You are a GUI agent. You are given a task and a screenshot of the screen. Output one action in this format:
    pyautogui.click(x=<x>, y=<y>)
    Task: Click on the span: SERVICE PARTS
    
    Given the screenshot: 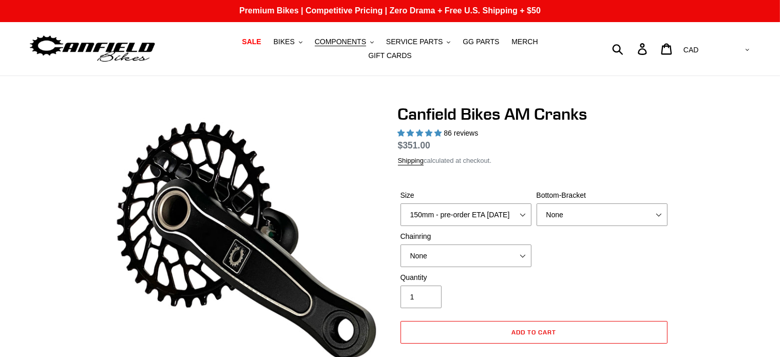 What is the action you would take?
    pyautogui.click(x=414, y=42)
    